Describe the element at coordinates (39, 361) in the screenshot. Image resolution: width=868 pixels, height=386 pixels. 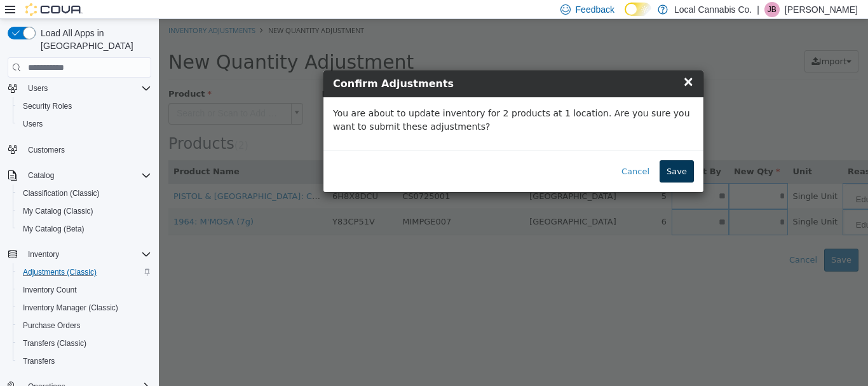
I see `a: Transfers` at that location.